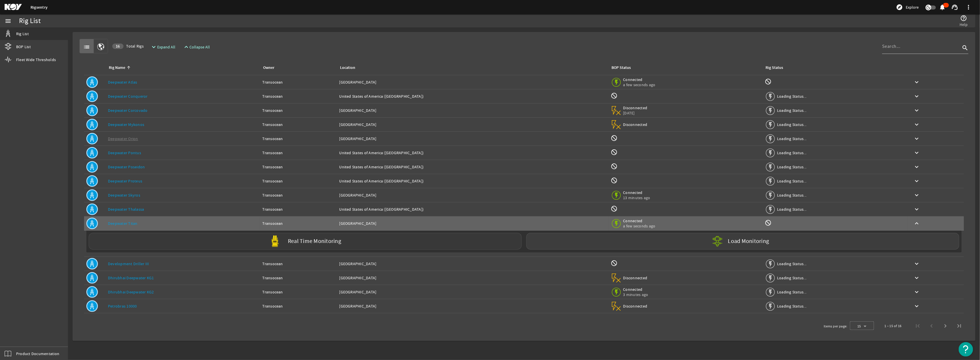  What do you see at coordinates (921, 46) in the screenshot?
I see `input: Search...` at bounding box center [921, 46].